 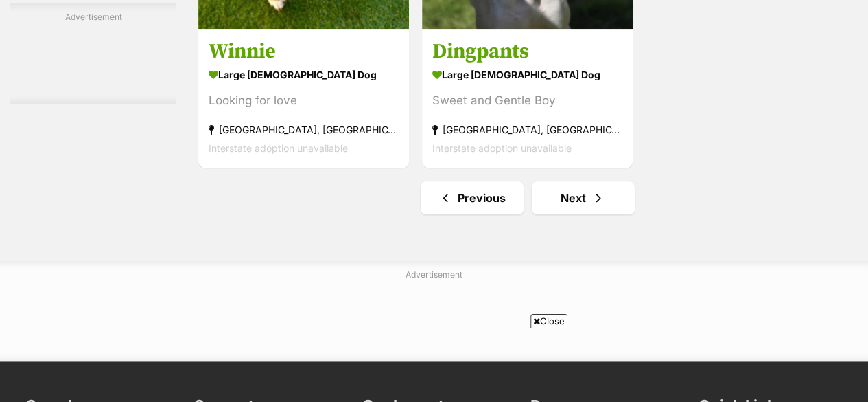 What do you see at coordinates (472, 197) in the screenshot?
I see `a: Previous page` at bounding box center [472, 197].